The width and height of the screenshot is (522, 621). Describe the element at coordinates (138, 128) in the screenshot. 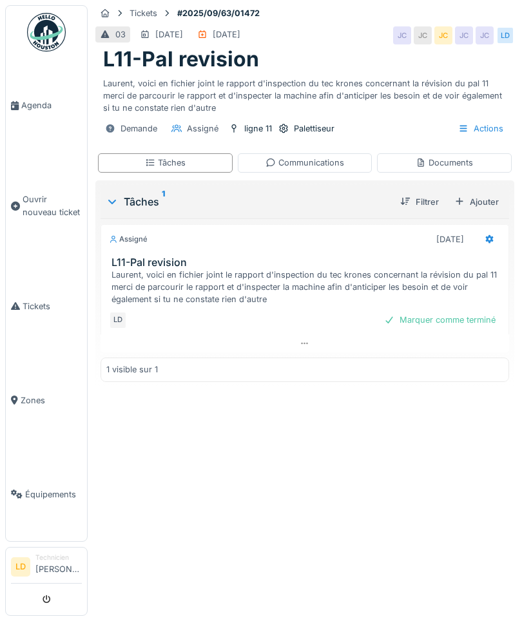

I see `div: Demande` at that location.